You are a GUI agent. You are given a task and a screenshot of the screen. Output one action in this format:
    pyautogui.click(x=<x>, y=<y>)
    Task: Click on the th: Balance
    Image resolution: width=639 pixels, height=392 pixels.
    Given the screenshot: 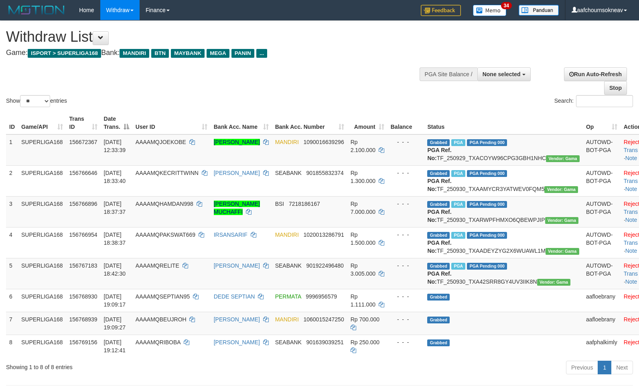 What is the action you would take?
    pyautogui.click(x=406, y=123)
    